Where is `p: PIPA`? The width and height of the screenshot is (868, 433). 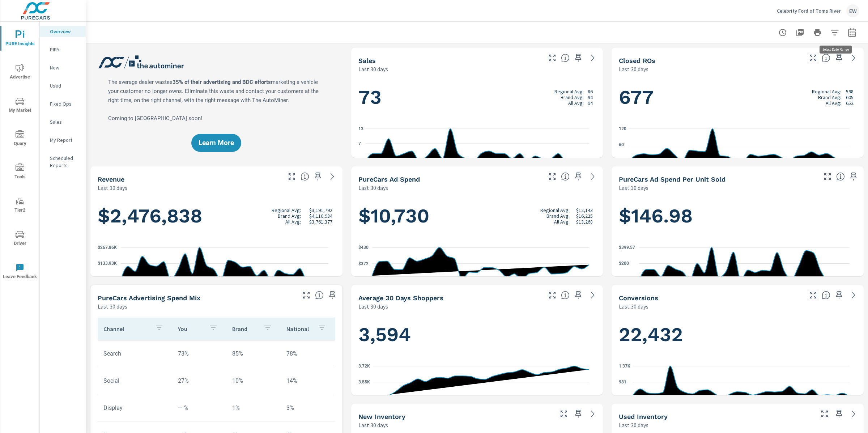 p: PIPA is located at coordinates (65, 50).